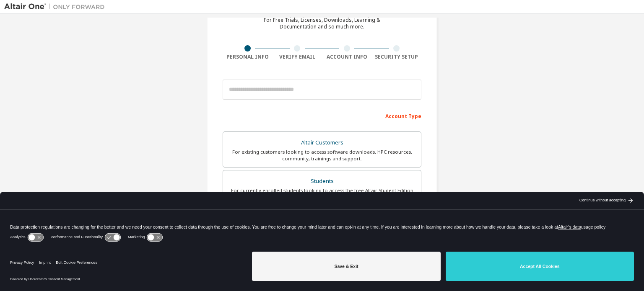  I want to click on div: Altair Customers, so click(322, 143).